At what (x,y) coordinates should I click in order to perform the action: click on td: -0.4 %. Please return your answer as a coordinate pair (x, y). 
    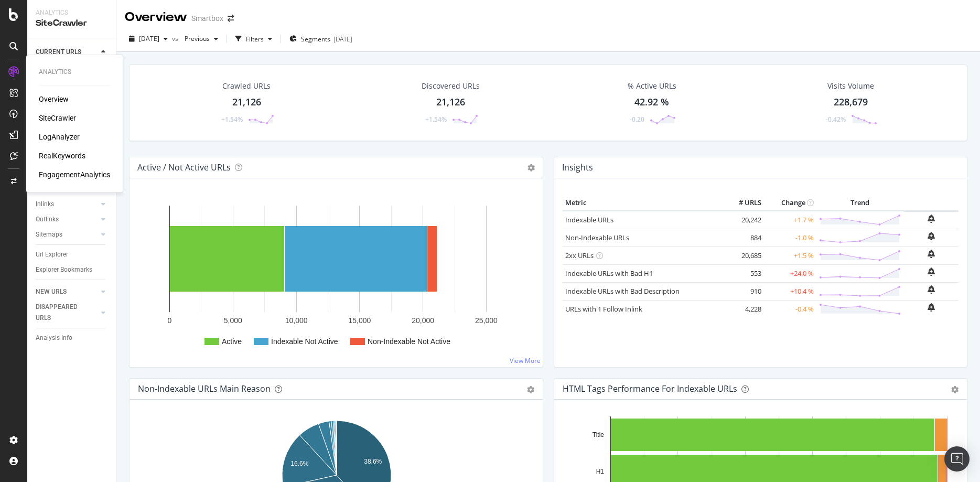
    Looking at the image, I should click on (790, 308).